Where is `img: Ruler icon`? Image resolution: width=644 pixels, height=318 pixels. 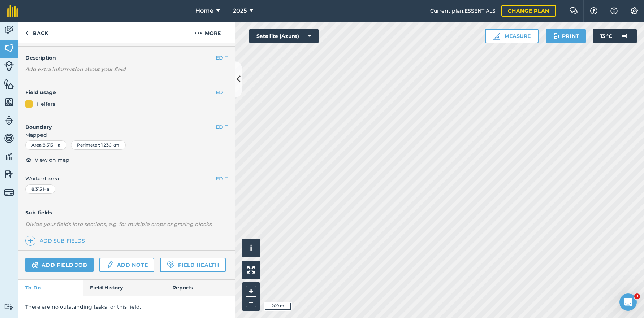 img: Ruler icon is located at coordinates (497, 36).